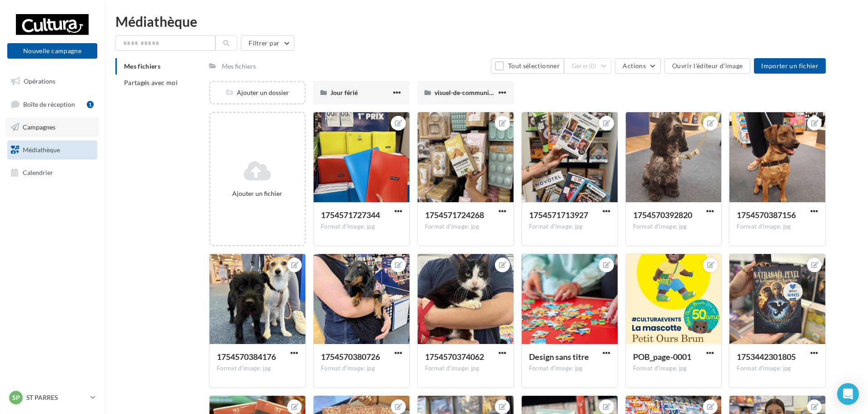  I want to click on span: Boîte de réception, so click(49, 103).